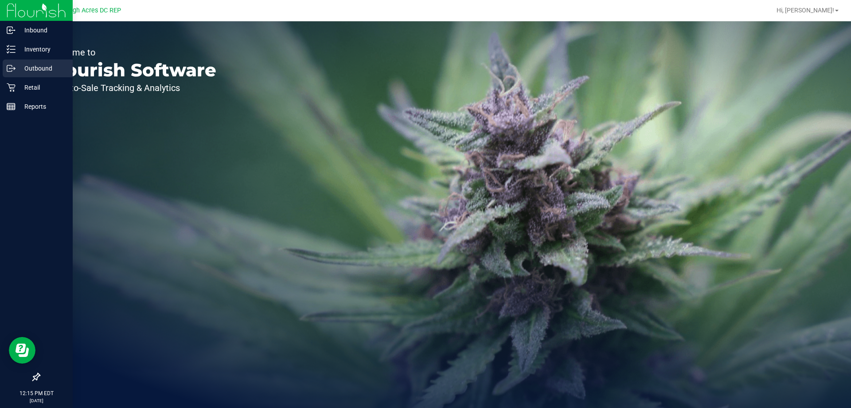 Image resolution: width=851 pixels, height=408 pixels. What do you see at coordinates (90, 10) in the screenshot?
I see `span: Lehigh Acres DC REP` at bounding box center [90, 10].